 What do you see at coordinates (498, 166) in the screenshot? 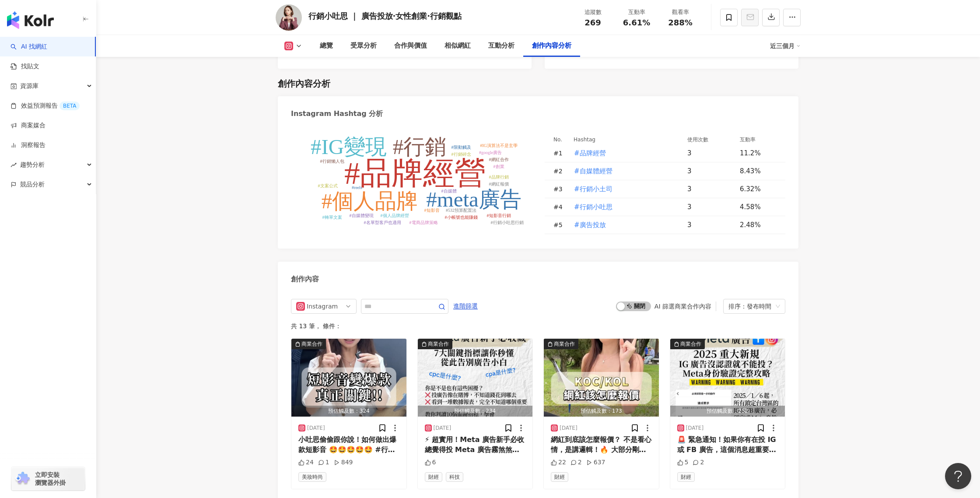
I see `tspan: #創業` at bounding box center [498, 166].